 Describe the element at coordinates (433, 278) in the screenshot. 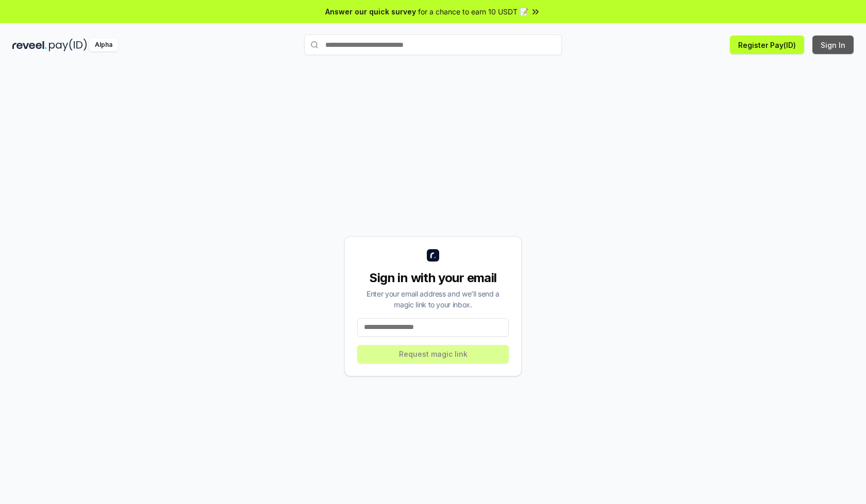

I see `div: Sign in with your email` at that location.